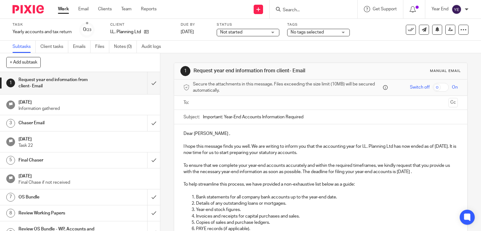 The image size is (481, 231). Describe the element at coordinates (83, 9) in the screenshot. I see `a: Email` at that location.